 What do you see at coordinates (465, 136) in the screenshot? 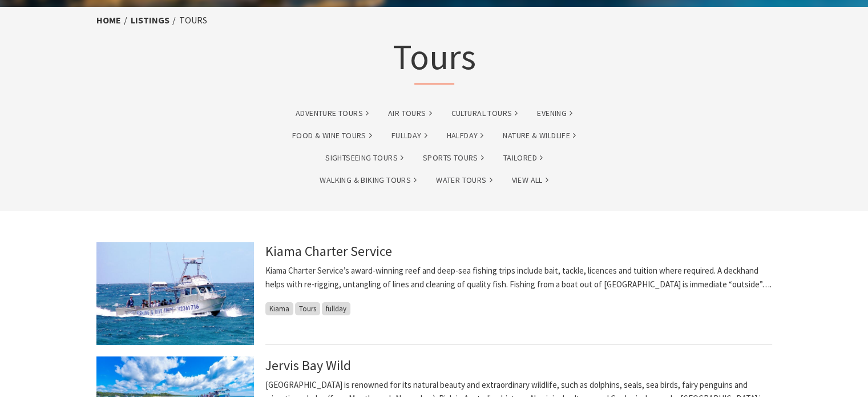
I see `a: halfday` at bounding box center [465, 136].